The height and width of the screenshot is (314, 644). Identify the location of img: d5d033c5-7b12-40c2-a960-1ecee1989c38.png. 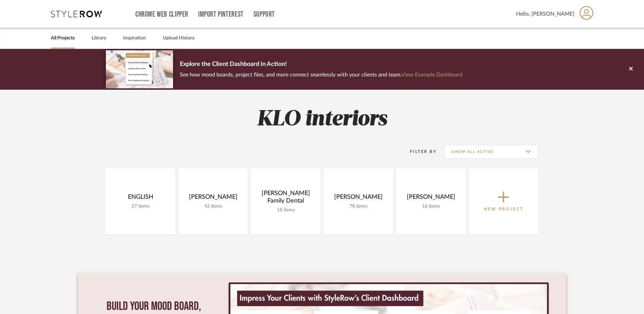
(140, 69).